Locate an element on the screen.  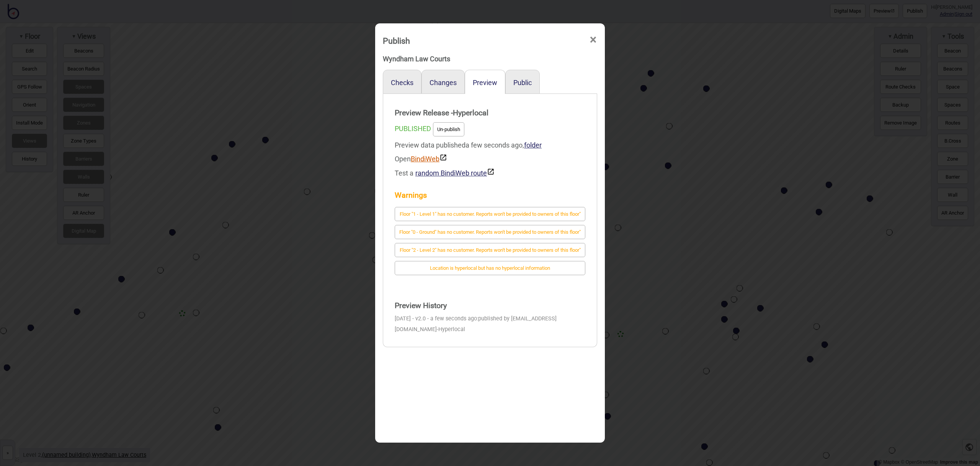
button: Changes is located at coordinates (443, 83).